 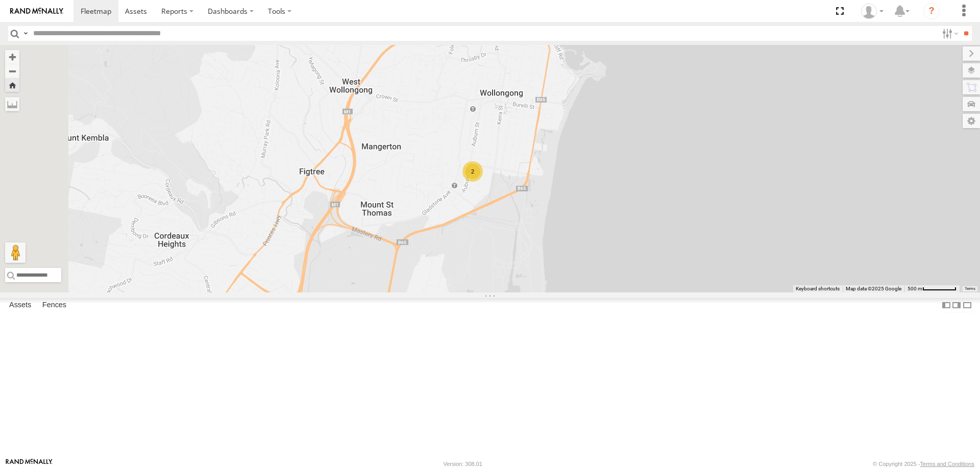 What do you see at coordinates (947, 305) in the screenshot?
I see `label: Dock Summary Table to the Left` at bounding box center [947, 305].